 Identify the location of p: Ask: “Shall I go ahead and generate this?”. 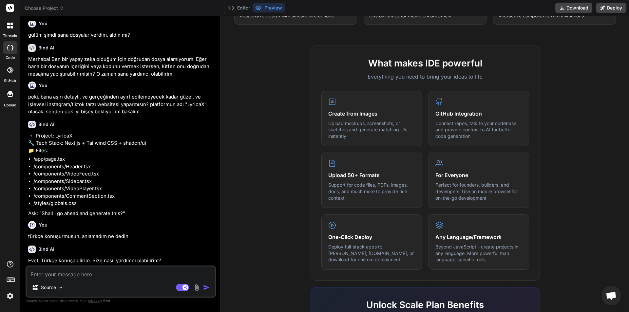
(121, 213).